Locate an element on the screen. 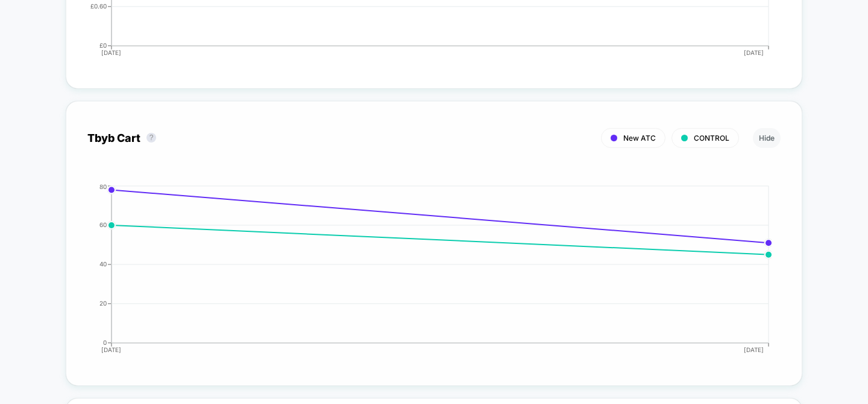 The height and width of the screenshot is (404, 868). tspan: 20 is located at coordinates (103, 303).